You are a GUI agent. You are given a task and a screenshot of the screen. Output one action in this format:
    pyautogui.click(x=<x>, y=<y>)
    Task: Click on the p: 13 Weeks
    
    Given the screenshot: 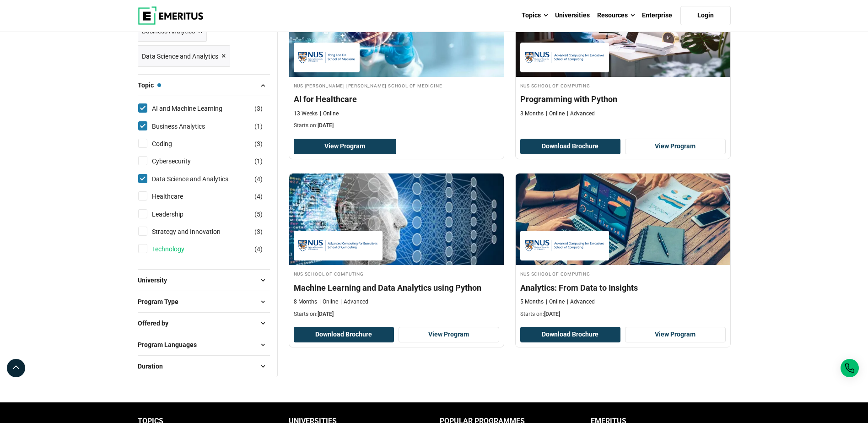 What is the action you would take?
    pyautogui.click(x=305, y=113)
    